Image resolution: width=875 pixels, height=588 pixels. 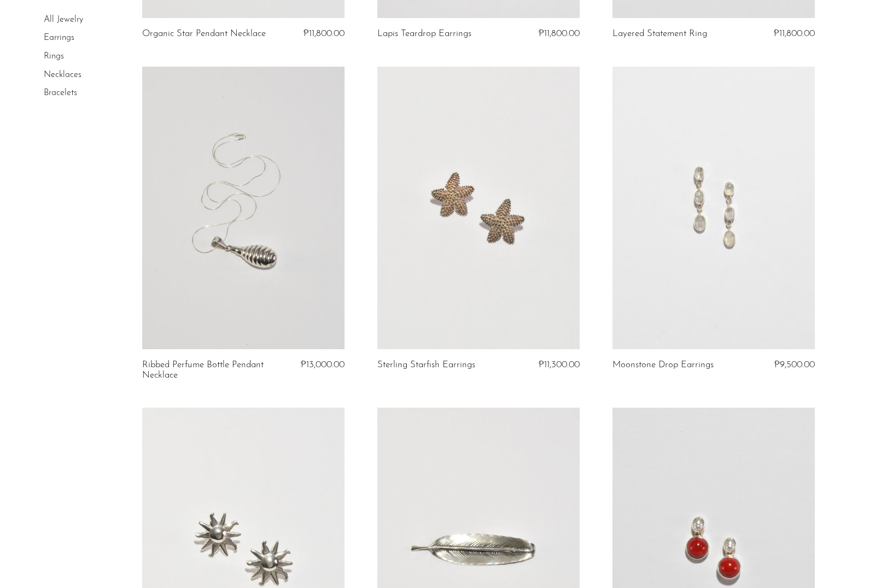 What do you see at coordinates (203, 34) in the screenshot?
I see `a: Organic Star Pendant Necklace` at bounding box center [203, 34].